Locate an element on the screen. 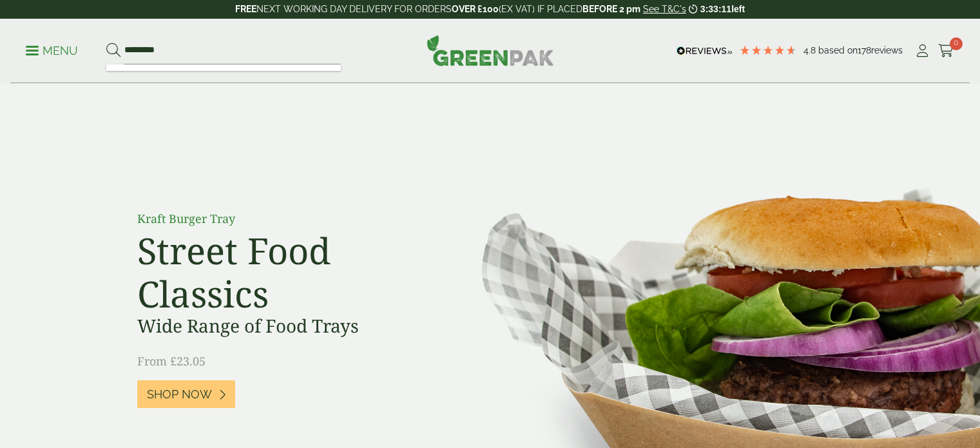 The width and height of the screenshot is (980, 448). span: Based on is located at coordinates (838, 50).